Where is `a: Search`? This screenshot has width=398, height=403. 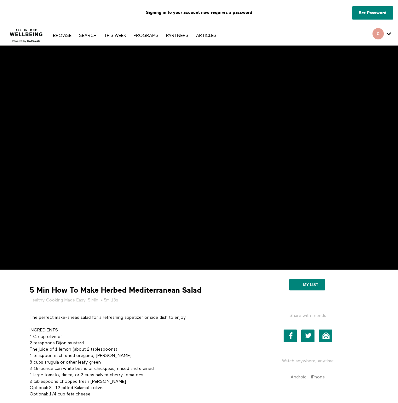
a: Search is located at coordinates (88, 36).